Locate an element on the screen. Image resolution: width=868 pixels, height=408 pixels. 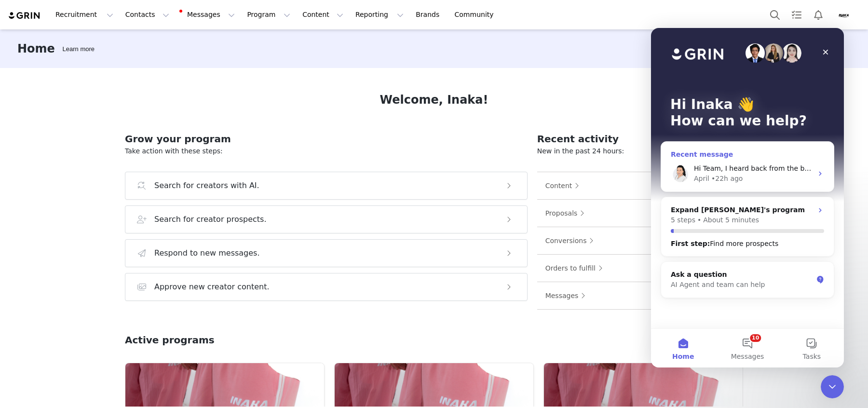
img: grin logo is located at coordinates (25, 15).